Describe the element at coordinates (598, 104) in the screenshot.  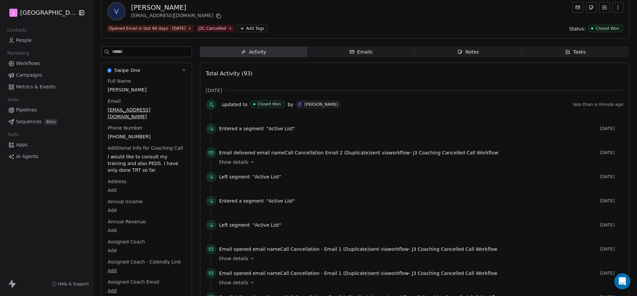
I see `span: less than a minute ago` at that location.